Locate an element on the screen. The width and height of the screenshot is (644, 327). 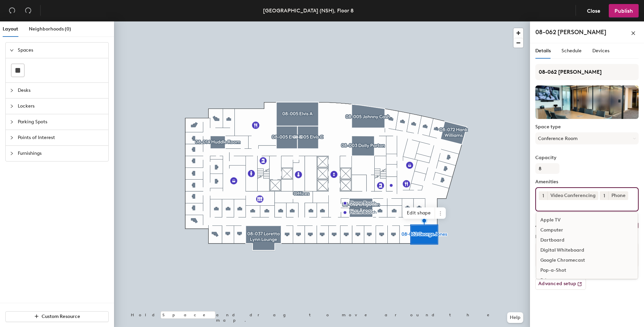
span: Points of Interest is located at coordinates (61, 138).